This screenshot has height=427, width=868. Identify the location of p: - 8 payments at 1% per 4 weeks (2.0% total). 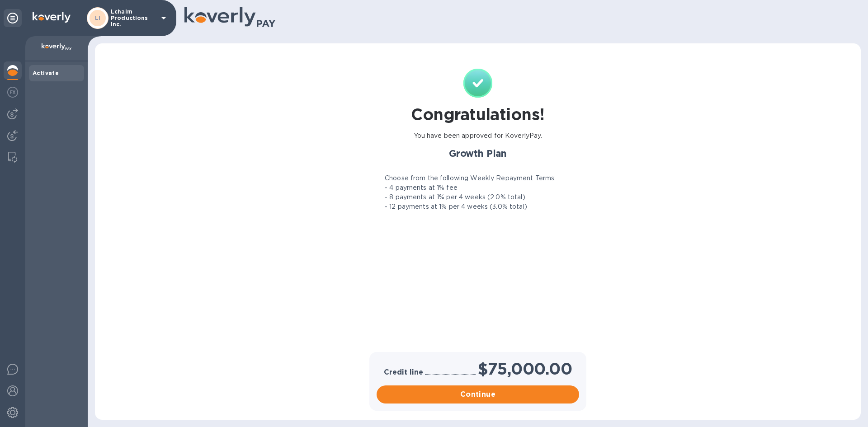
(455, 197).